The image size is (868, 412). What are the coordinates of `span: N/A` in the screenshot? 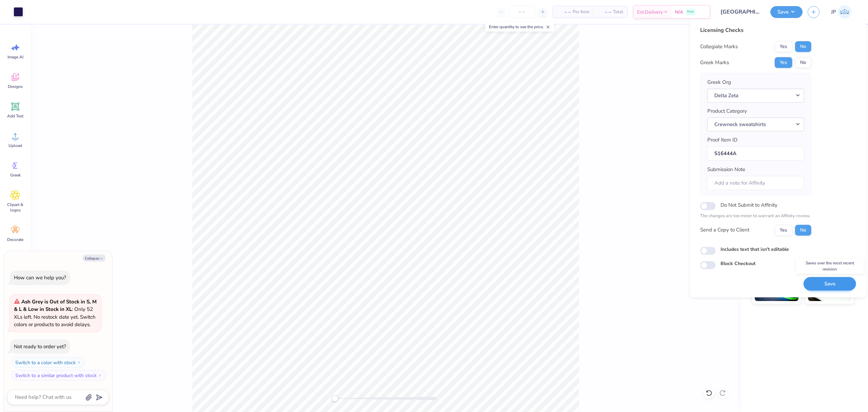 It's located at (679, 12).